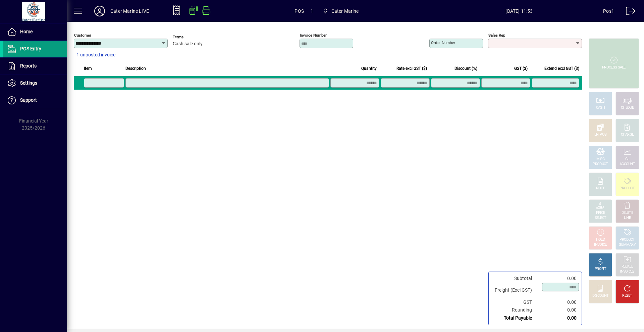  I want to click on div: LINE, so click(628, 218).